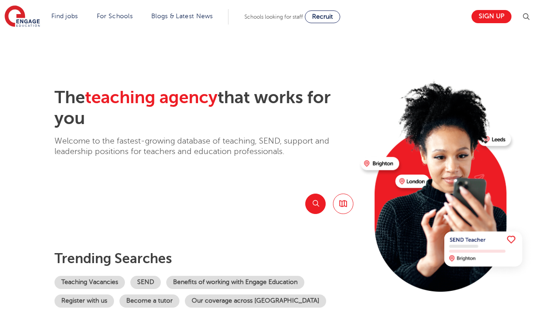  Describe the element at coordinates (64, 16) in the screenshot. I see `a: Find jobs` at that location.